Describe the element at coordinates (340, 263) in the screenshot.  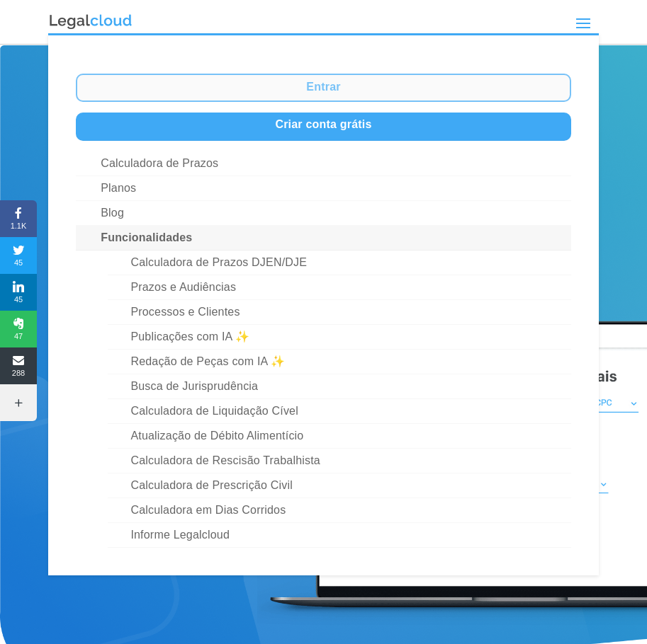
I see `a: Calculadora de Prazos DJEN/DJE` at that location.